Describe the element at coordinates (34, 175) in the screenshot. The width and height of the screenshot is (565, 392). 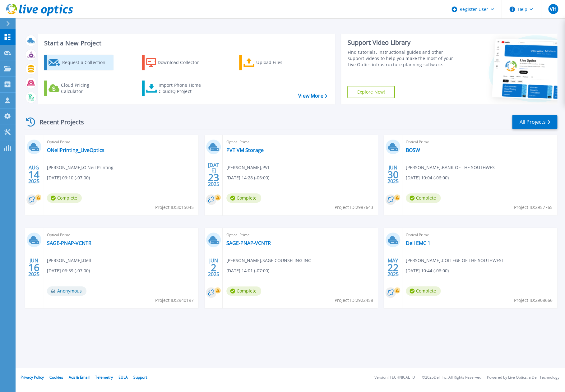
I see `span: 14` at that location.